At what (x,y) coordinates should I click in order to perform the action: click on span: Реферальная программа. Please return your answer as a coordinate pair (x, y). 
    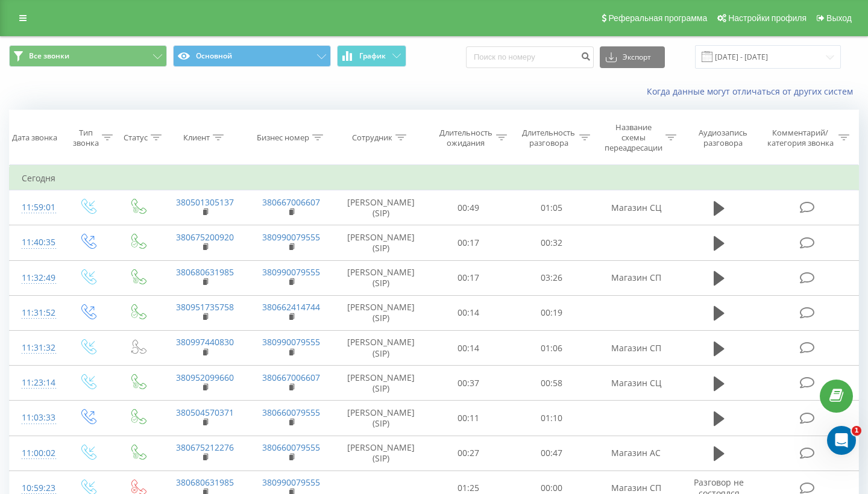
    Looking at the image, I should click on (657, 18).